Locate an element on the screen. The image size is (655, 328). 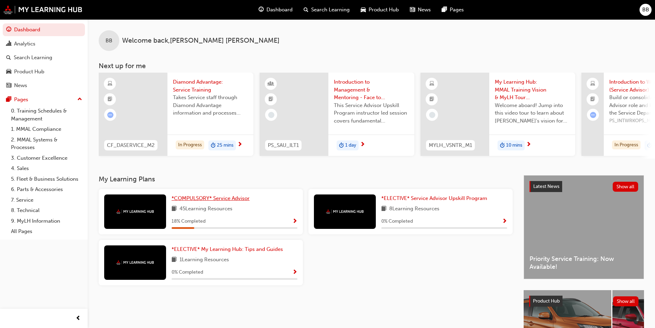
a: search-iconSearch Learning is located at coordinates (327, 10).